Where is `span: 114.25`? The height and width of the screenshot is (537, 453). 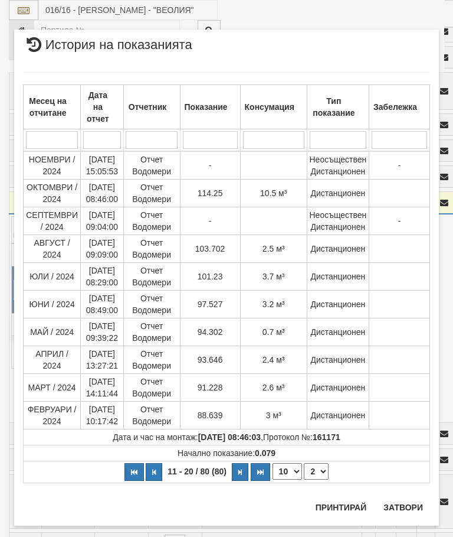
span: 114.25 is located at coordinates (210, 193).